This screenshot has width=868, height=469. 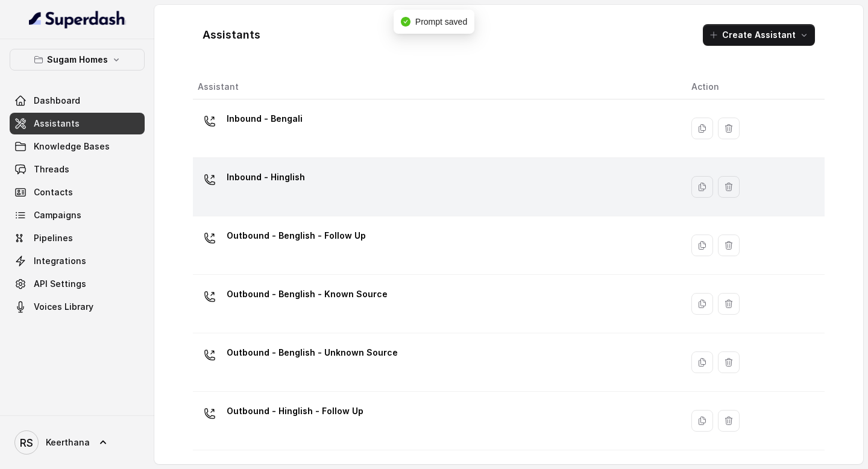 What do you see at coordinates (231, 35) in the screenshot?
I see `h1: Assistants` at bounding box center [231, 35].